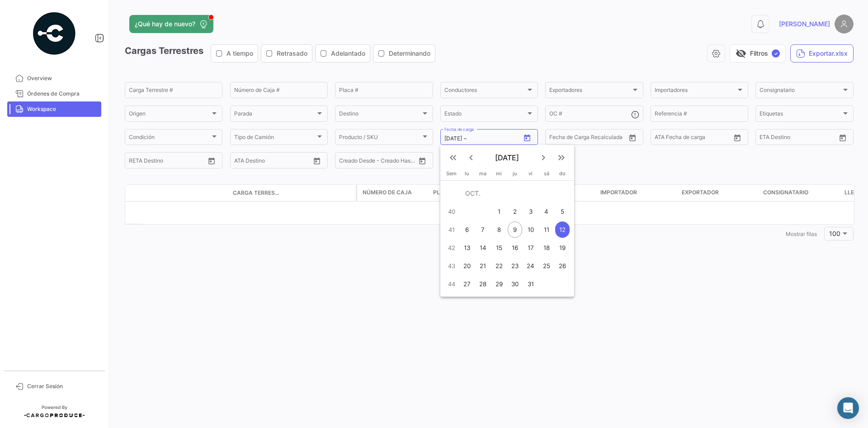  What do you see at coordinates (515, 211) in the screenshot?
I see `button: 2 de octubre de 2025` at bounding box center [515, 211].